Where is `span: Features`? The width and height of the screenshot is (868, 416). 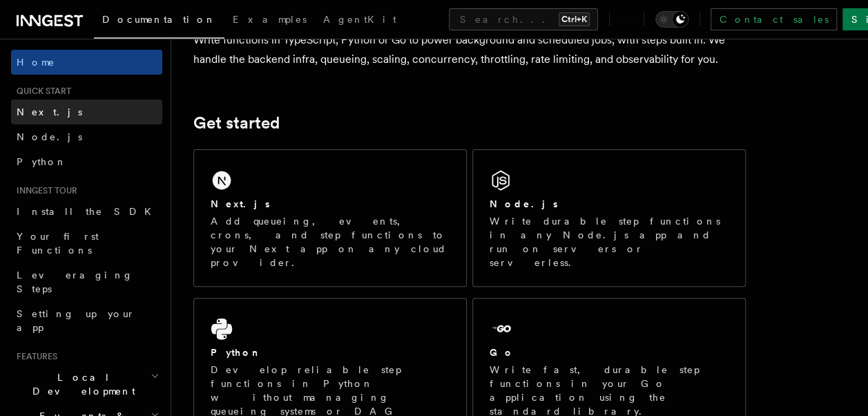
span: Features is located at coordinates (34, 357).